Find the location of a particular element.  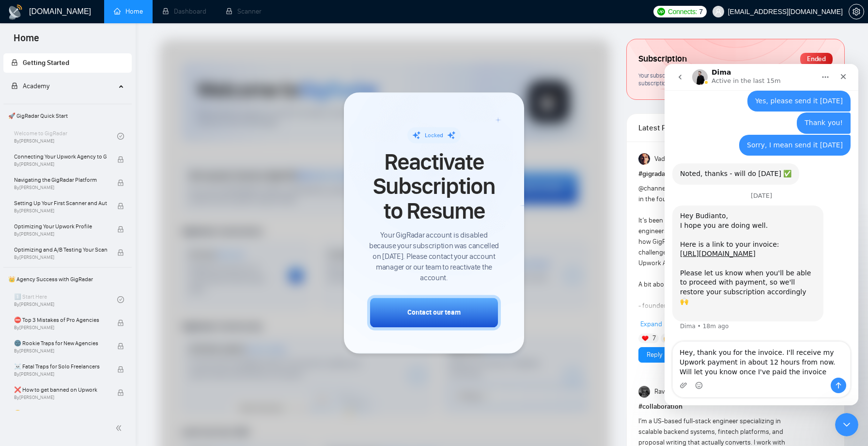

span: Expand is located at coordinates (651, 324).